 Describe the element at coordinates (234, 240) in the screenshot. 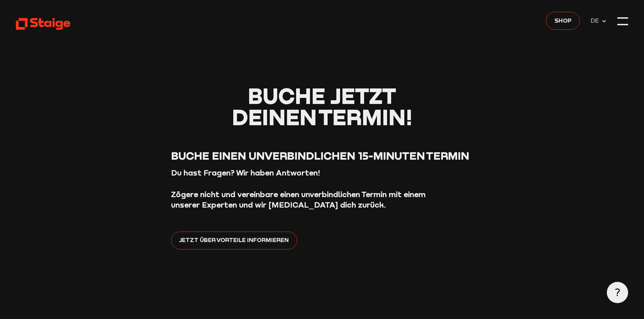

I see `span: Jetzt über Vorteile informieren` at that location.